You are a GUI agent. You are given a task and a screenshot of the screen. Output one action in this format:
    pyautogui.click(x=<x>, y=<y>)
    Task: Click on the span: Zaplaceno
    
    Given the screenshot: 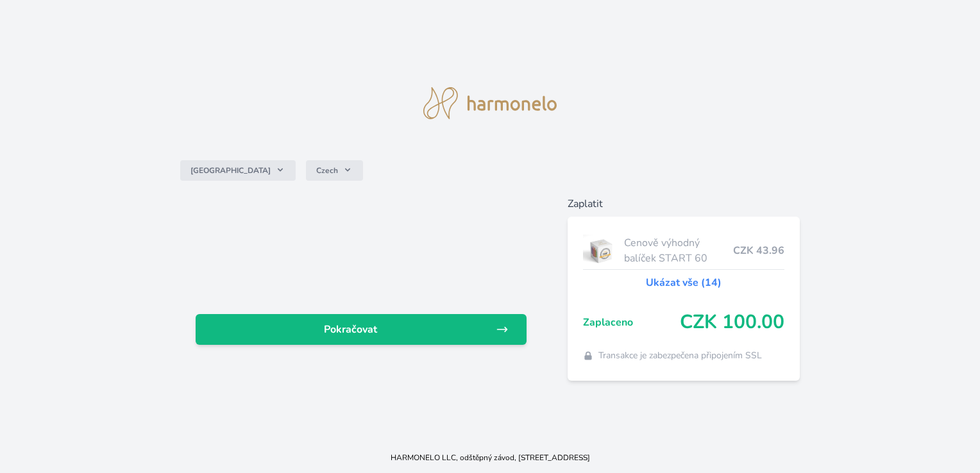 What is the action you would take?
    pyautogui.click(x=631, y=322)
    